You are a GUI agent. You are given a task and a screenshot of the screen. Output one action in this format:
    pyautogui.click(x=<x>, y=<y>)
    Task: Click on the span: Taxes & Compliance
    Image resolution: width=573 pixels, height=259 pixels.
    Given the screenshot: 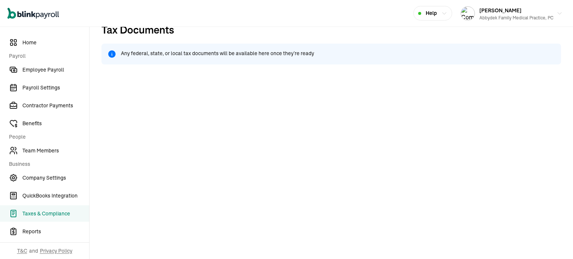 What is the action you would take?
    pyautogui.click(x=56, y=214)
    